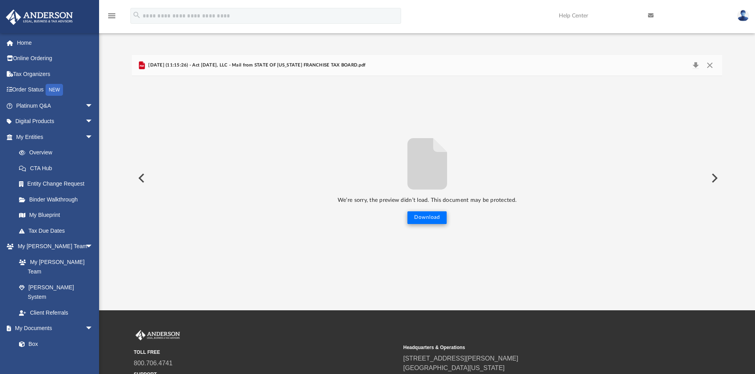 The height and width of the screenshot is (374, 755). What do you see at coordinates (55, 74) in the screenshot?
I see `a: Tax Organizers` at bounding box center [55, 74].